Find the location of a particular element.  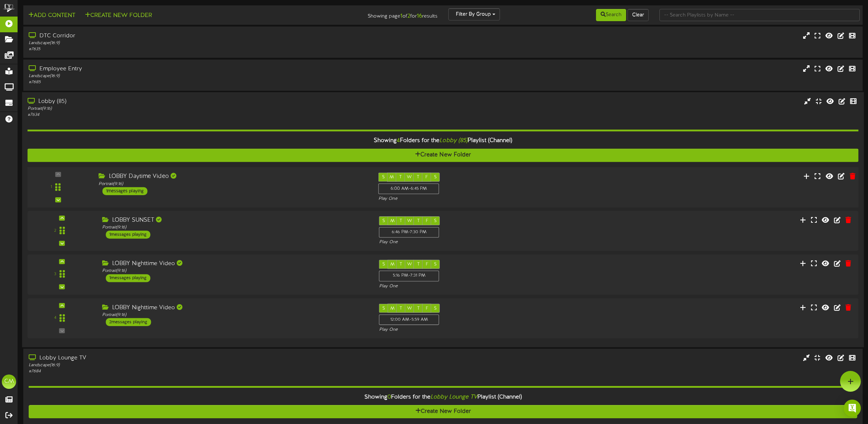

div: 2 messages playing is located at coordinates (128, 322).